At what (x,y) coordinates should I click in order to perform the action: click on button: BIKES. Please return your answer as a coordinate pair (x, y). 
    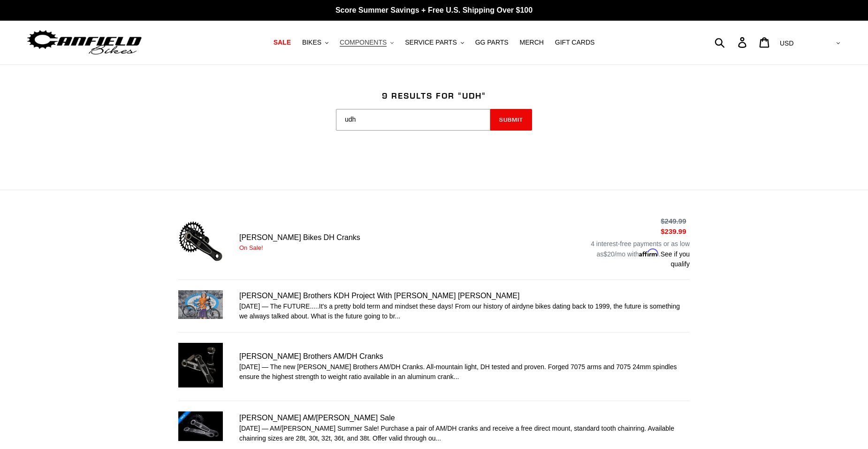
    Looking at the image, I should click on (316, 42).